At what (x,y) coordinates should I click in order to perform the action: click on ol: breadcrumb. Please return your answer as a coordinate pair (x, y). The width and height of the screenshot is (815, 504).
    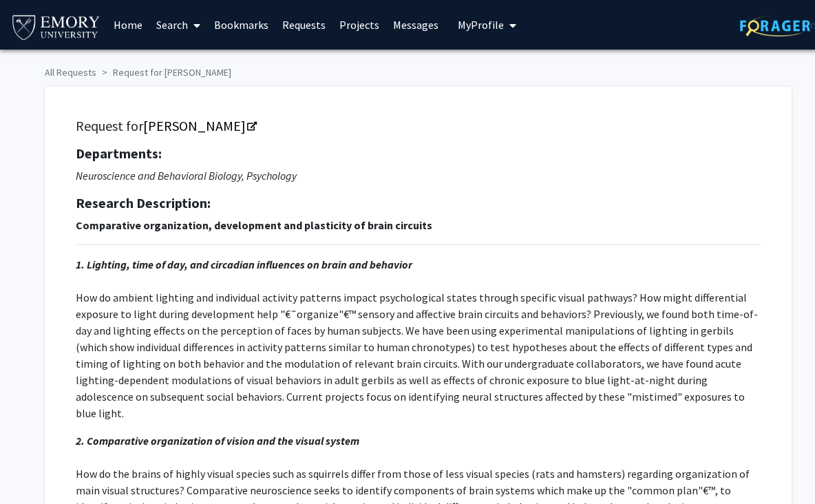
    Looking at the image, I should click on (413, 69).